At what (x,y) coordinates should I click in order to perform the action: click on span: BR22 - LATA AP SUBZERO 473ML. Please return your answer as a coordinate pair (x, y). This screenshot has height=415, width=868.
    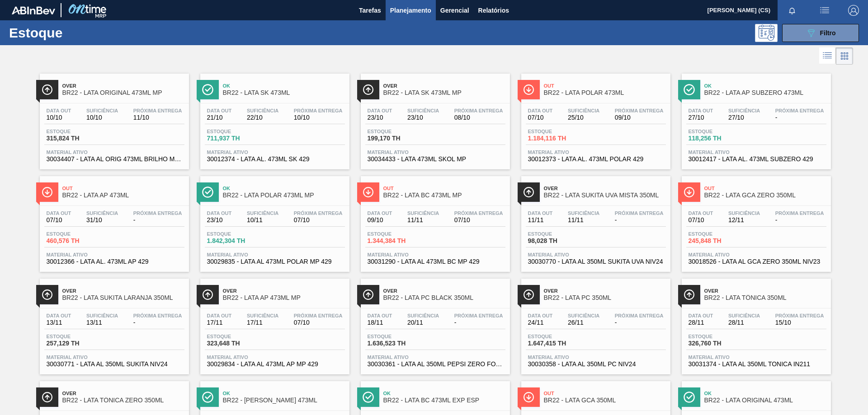
    Looking at the image, I should click on (765, 93).